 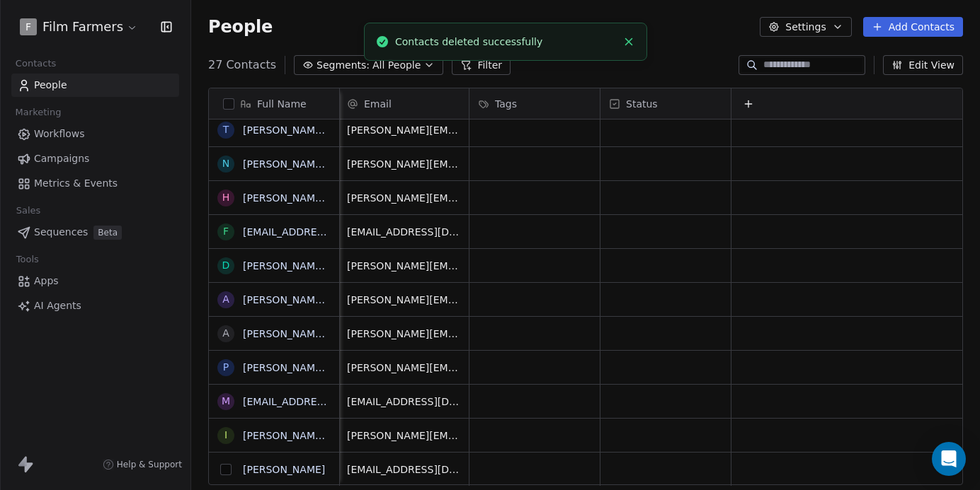 What do you see at coordinates (535, 103) in the screenshot?
I see `div: Tags` at bounding box center [535, 103].